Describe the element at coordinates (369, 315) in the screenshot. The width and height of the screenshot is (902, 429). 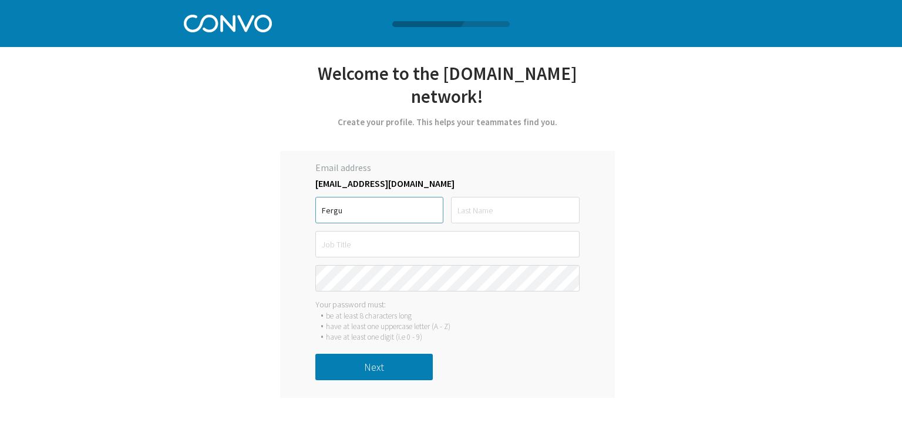
I see `div: be at least 8 characters long` at that location.